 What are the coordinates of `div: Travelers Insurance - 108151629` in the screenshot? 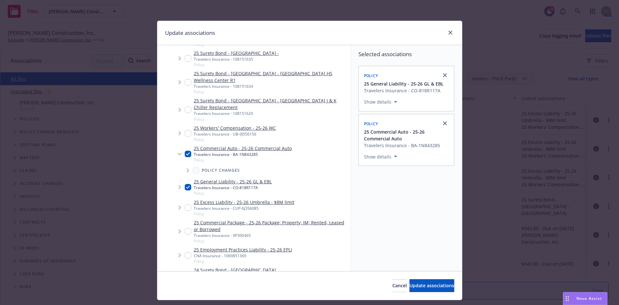 It's located at (271, 113).